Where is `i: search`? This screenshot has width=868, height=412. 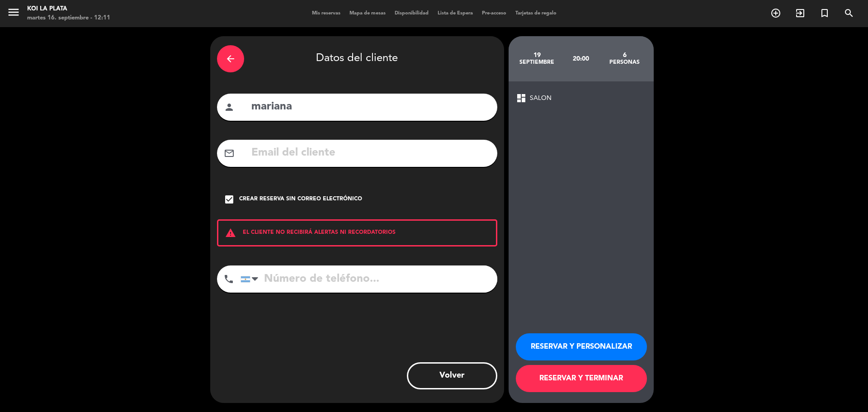 i: search is located at coordinates (849, 13).